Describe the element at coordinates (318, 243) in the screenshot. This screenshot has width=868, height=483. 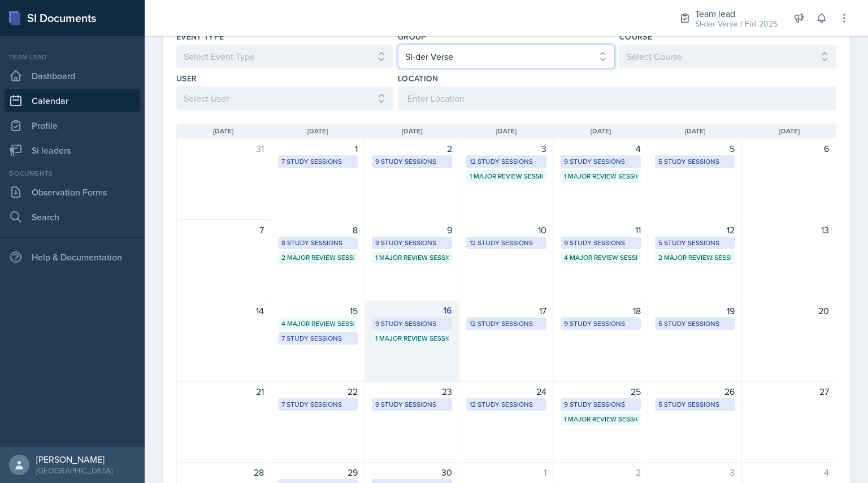
I see `div: 8 Study Sessions` at that location.